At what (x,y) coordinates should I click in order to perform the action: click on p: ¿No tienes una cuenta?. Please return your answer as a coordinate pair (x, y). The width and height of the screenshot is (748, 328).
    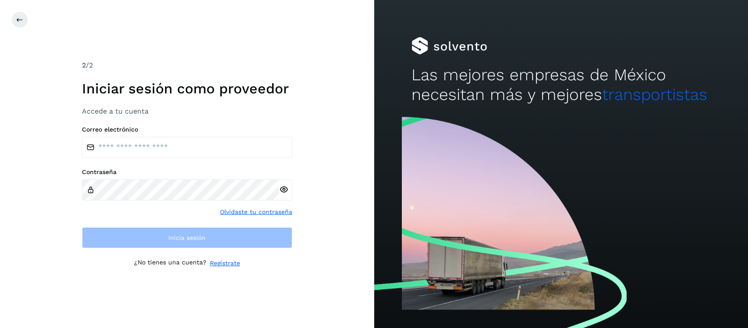
    Looking at the image, I should click on (170, 263).